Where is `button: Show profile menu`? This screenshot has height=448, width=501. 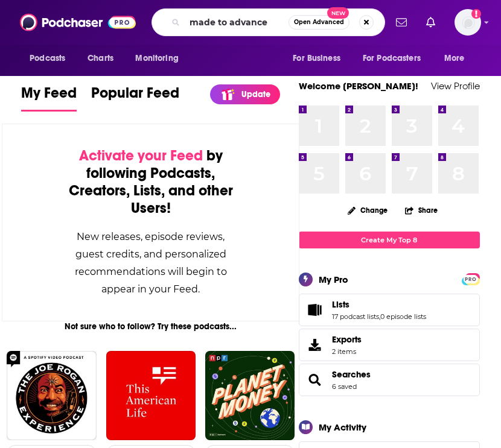
button: Show profile menu is located at coordinates (468, 23).